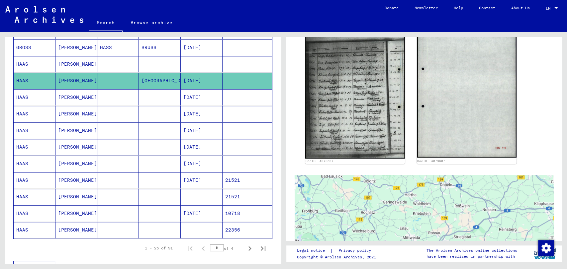  Describe the element at coordinates (203, 248) in the screenshot. I see `button: Previous page` at that location.